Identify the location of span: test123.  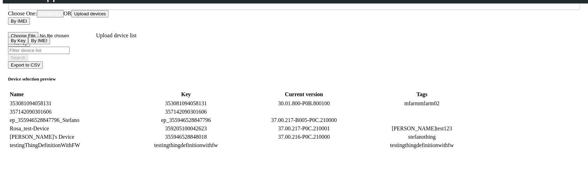
(444, 128).